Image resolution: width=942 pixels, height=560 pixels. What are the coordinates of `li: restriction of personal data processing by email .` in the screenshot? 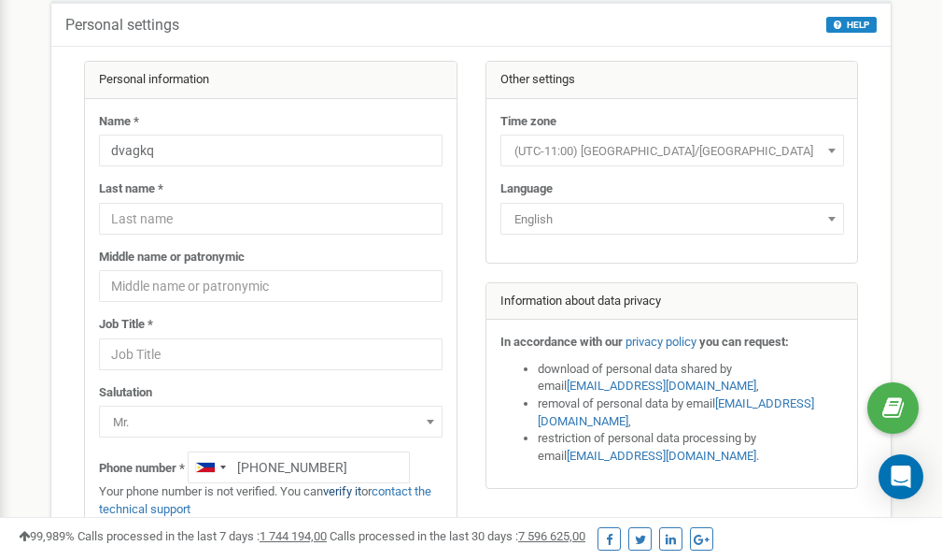 It's located at (691, 447).